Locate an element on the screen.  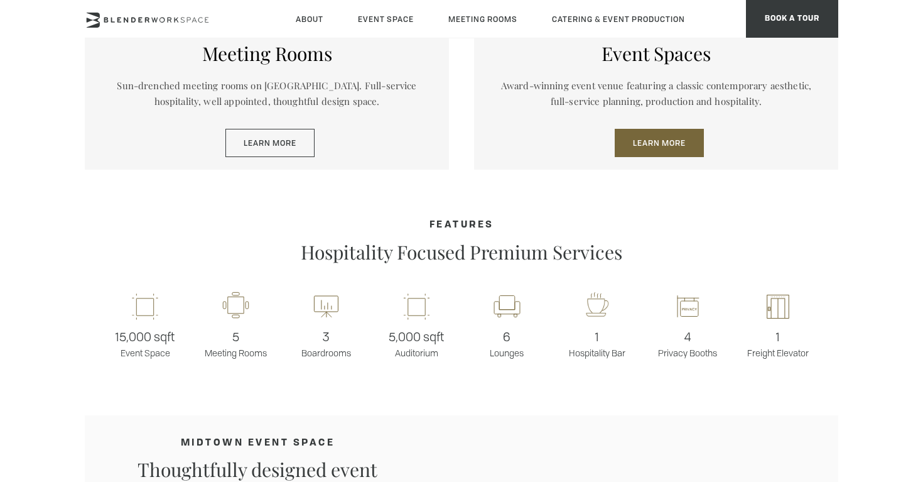
p: Meeting Rooms is located at coordinates (235, 343).